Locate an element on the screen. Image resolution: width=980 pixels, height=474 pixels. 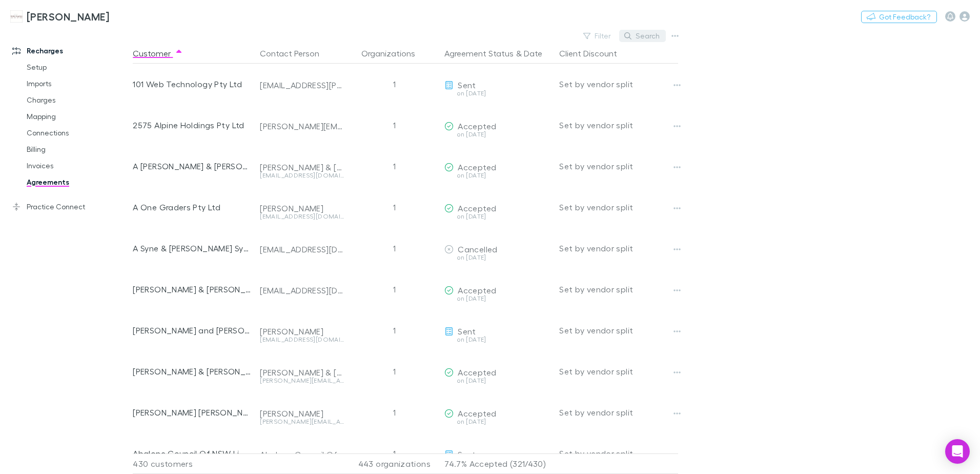
a: Mapping is located at coordinates (77, 116).